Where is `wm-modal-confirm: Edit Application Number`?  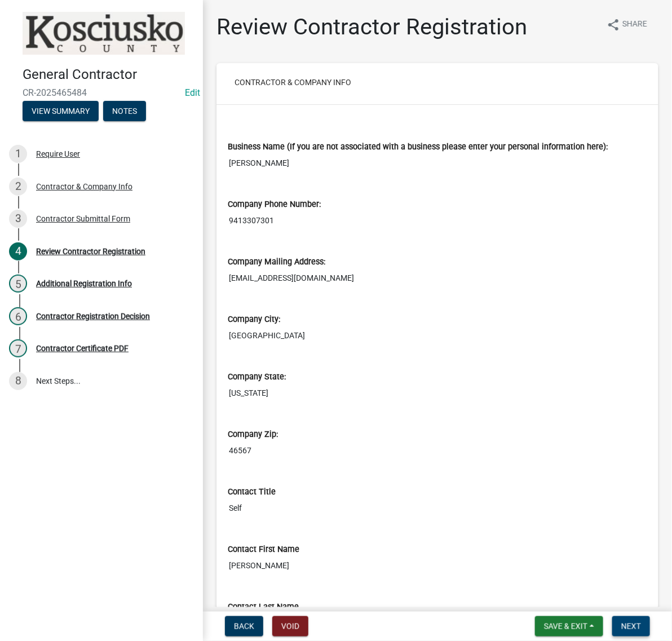 wm-modal-confirm: Edit Application Number is located at coordinates (192, 93).